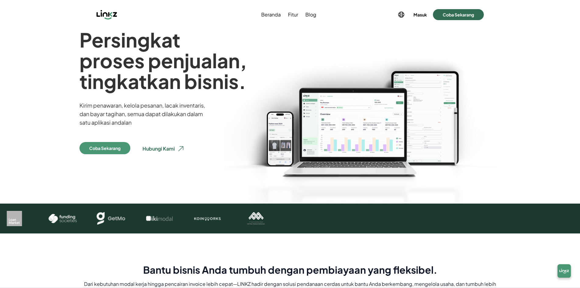 This screenshot has width=580, height=288. Describe the element at coordinates (271, 15) in the screenshot. I see `span: Beranda` at that location.